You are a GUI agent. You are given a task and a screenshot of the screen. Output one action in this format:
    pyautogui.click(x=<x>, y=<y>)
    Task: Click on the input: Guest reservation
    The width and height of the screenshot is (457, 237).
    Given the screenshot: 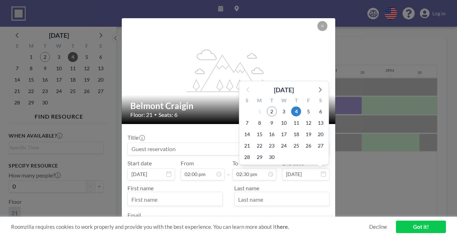 What is the action you would take?
    pyautogui.click(x=228, y=149)
    